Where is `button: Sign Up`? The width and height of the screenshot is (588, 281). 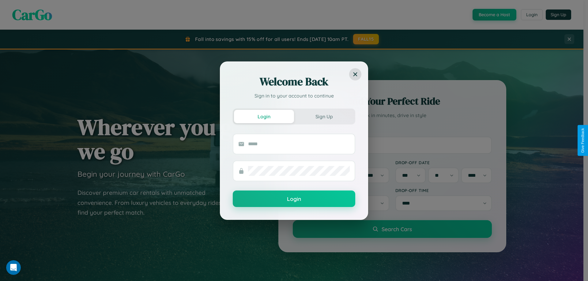 button: Sign Up is located at coordinates (324, 117).